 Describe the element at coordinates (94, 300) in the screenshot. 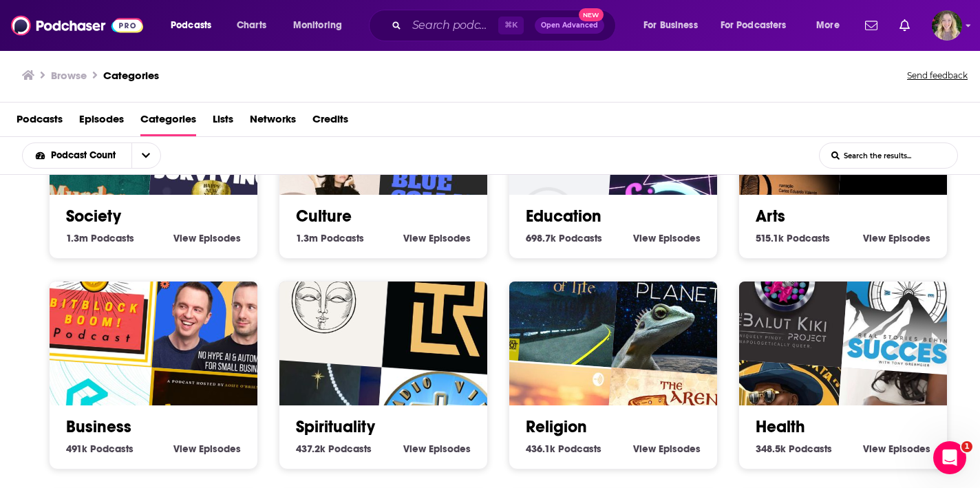

I see `img: The BitBlockBoom Bitcoin Podcast` at that location.